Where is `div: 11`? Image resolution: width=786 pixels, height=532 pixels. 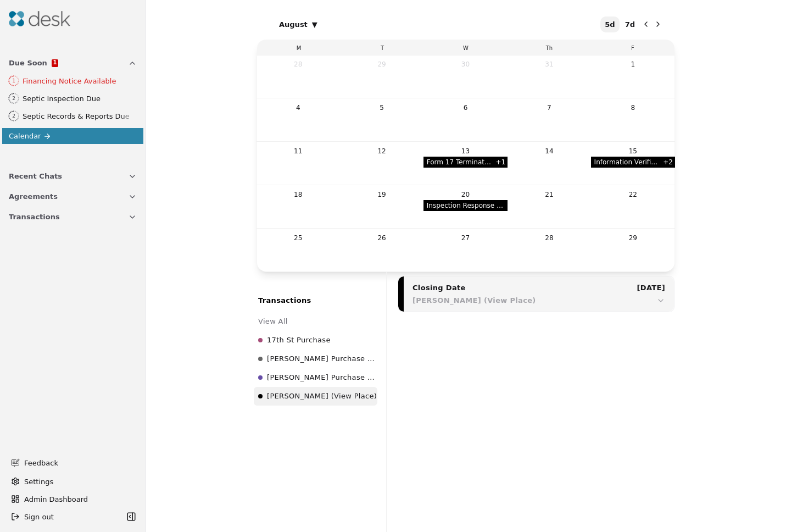
div: 11 is located at coordinates (298, 151).